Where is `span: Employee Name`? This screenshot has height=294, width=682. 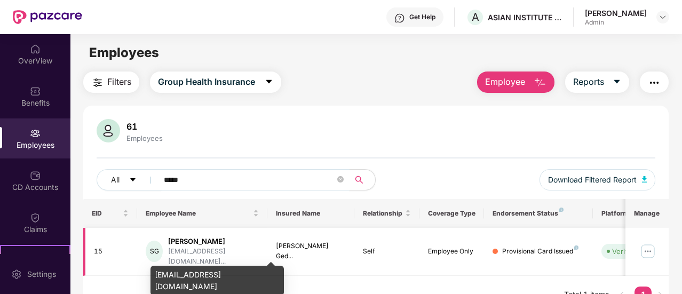 span: Employee Name is located at coordinates (198, 214).